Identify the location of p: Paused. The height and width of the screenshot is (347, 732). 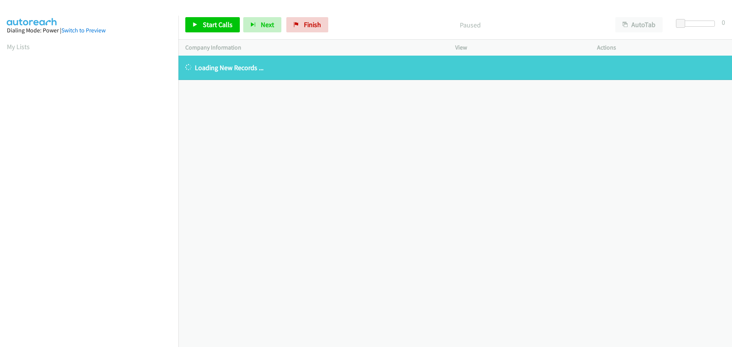
(470, 25).